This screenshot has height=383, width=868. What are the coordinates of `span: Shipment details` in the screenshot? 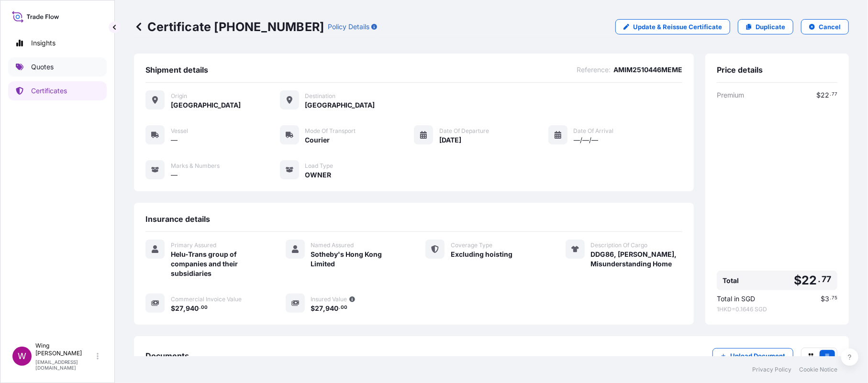 It's located at (176, 70).